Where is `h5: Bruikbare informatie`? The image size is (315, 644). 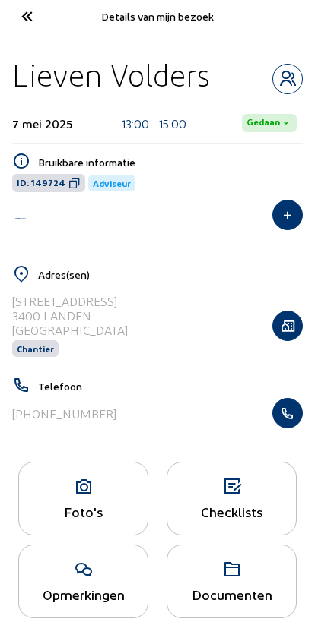 h5: Bruikbare informatie is located at coordinates (171, 162).